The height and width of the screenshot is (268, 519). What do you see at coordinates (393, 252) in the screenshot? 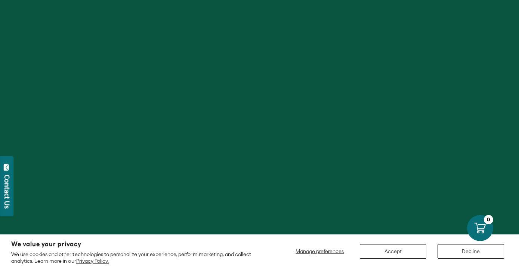
I see `button: Accept` at bounding box center [393, 252].